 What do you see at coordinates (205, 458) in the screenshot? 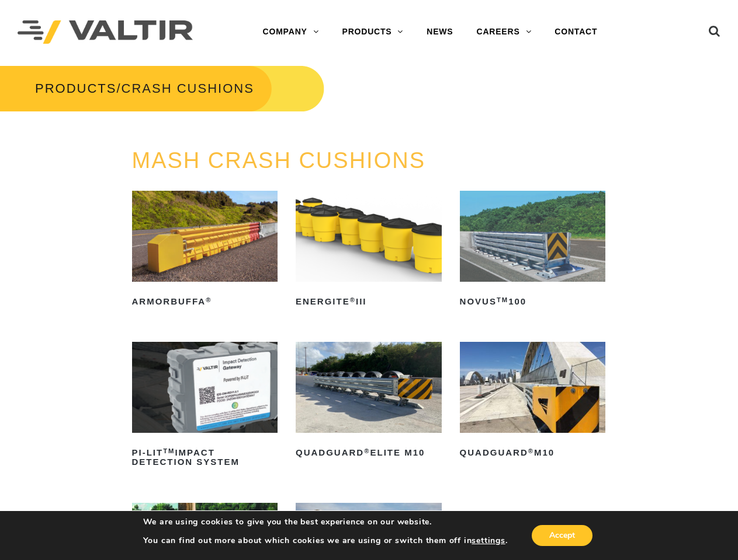
I see `h2: PI-LIT Impact Detection System` at bounding box center [205, 458].